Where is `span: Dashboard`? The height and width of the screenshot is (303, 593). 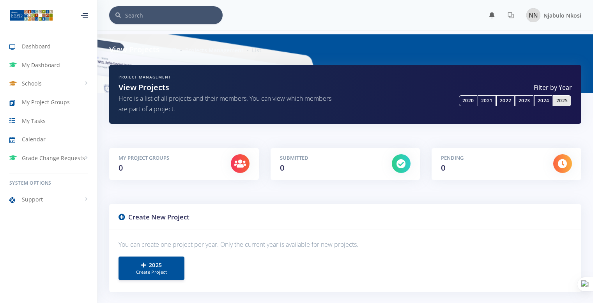
span: Dashboard is located at coordinates (36, 46).